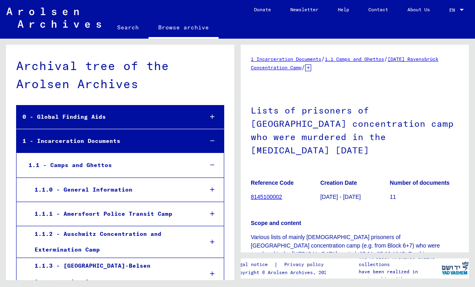 This screenshot has height=287, width=475. I want to click on a: 1 Incarceration Documents, so click(286, 59).